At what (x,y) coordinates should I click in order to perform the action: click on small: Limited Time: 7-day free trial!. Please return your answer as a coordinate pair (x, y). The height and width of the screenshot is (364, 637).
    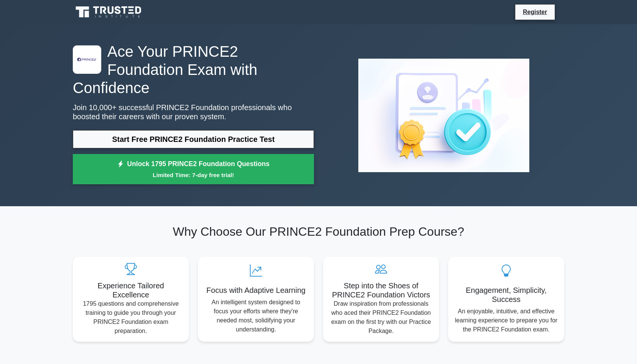
    Looking at the image, I should click on (193, 175).